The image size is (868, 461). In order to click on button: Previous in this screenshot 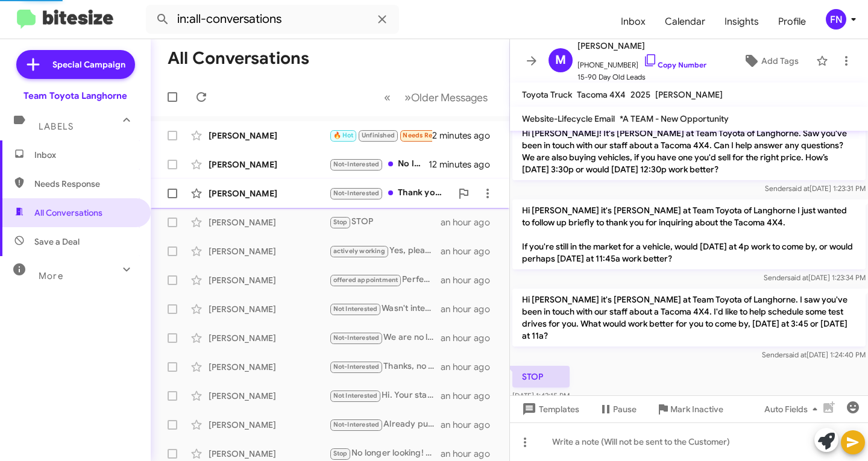, I will do `click(387, 97)`.